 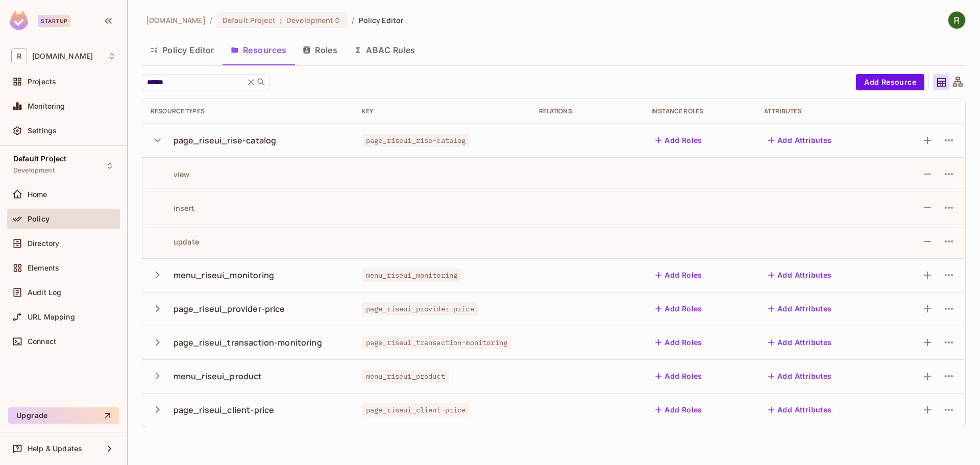 I want to click on span: Workspace: riseteknologi.id, so click(x=63, y=56).